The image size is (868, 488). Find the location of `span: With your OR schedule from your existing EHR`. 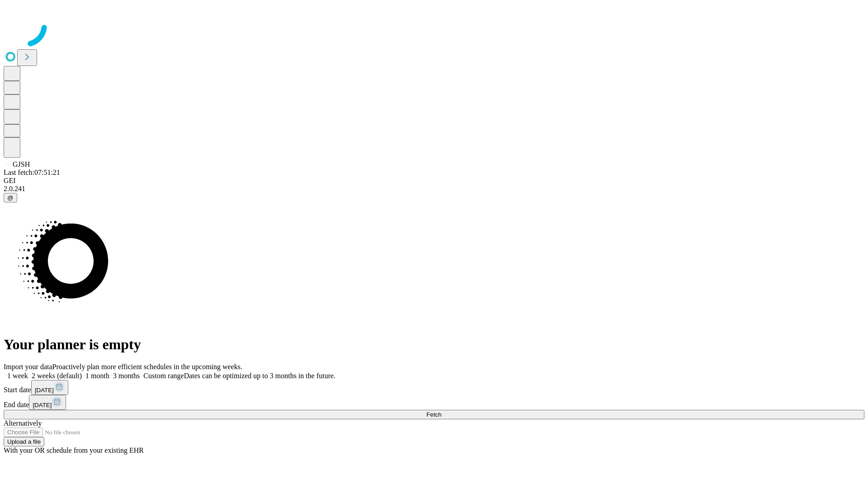

span: With your OR schedule from your existing EHR is located at coordinates (74, 450).